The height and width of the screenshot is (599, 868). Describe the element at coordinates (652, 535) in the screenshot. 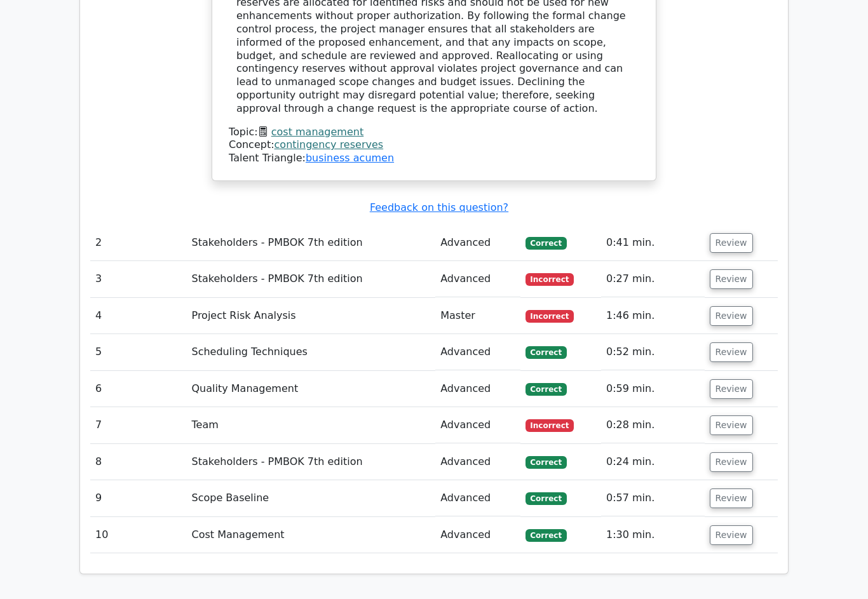

I see `td: 1:30 min.` at that location.